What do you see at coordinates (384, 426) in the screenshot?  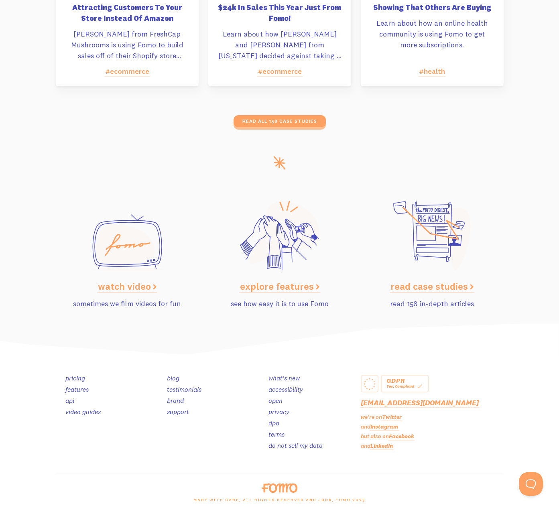 I see `a: Instagram` at bounding box center [384, 426].